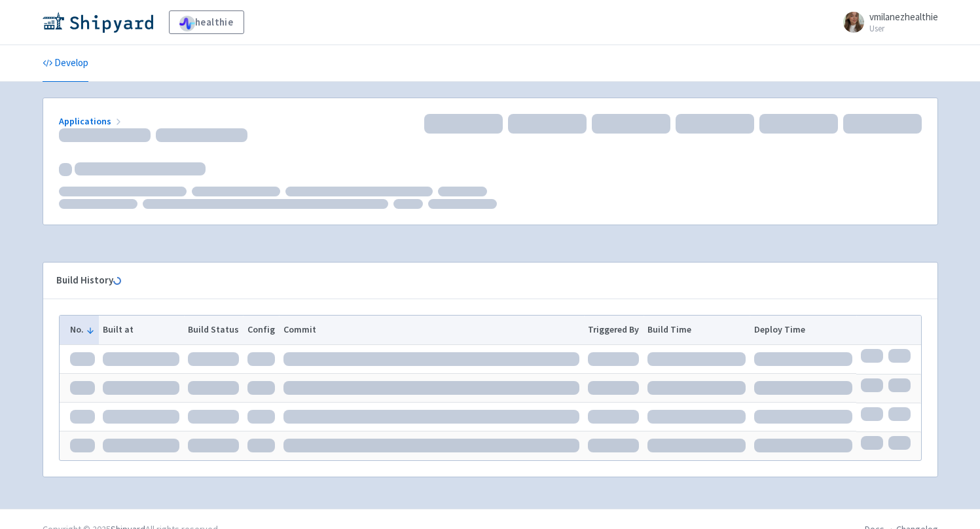 This screenshot has width=980, height=529. What do you see at coordinates (904, 28) in the screenshot?
I see `small: User` at bounding box center [904, 28].